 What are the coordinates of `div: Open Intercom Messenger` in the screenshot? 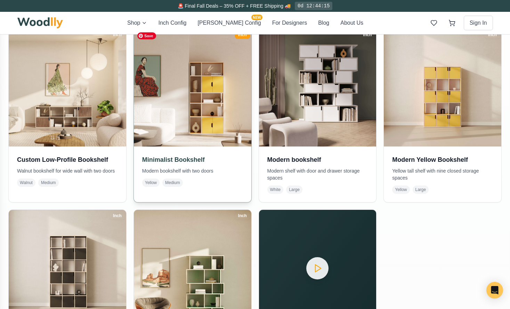 It's located at (494, 290).